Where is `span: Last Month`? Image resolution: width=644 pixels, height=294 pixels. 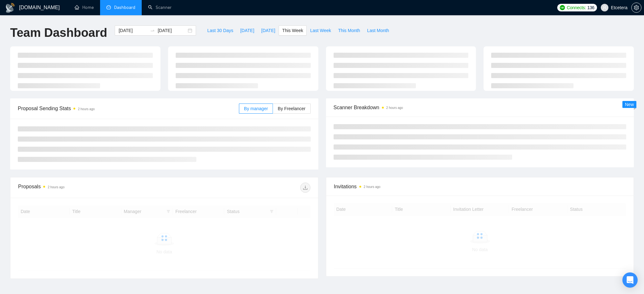
span: Last Month is located at coordinates (378, 30).